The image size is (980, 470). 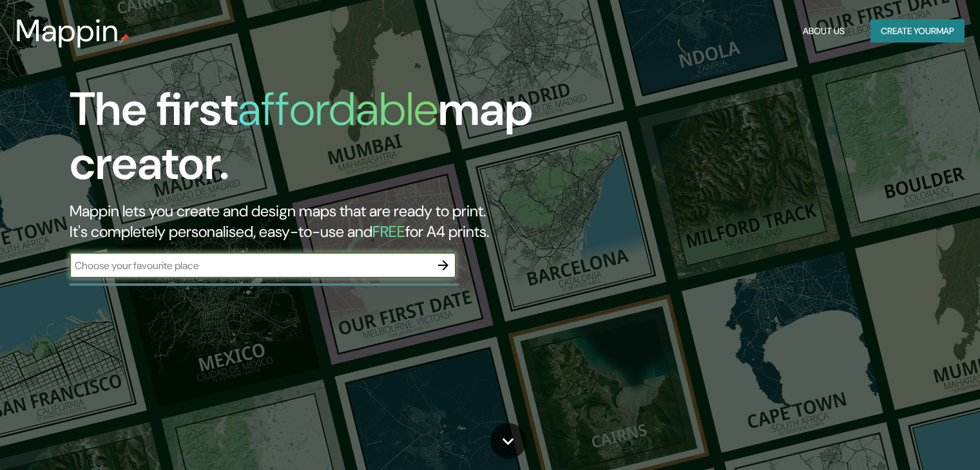 I want to click on button: Create yourmap, so click(x=918, y=31).